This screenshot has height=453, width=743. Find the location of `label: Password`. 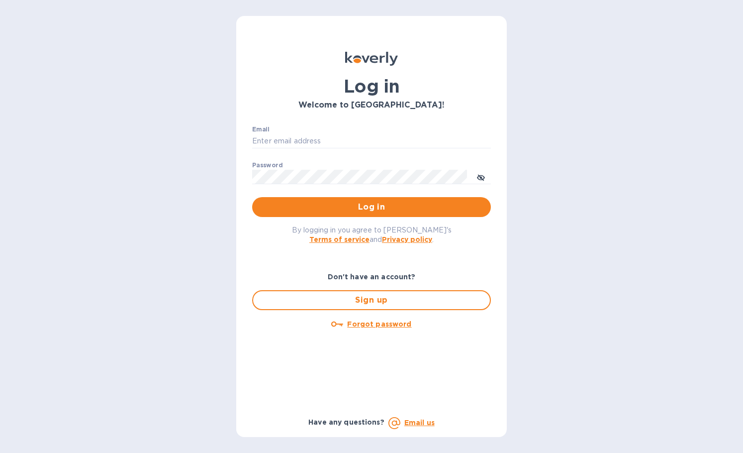

label: Password is located at coordinates (267, 165).